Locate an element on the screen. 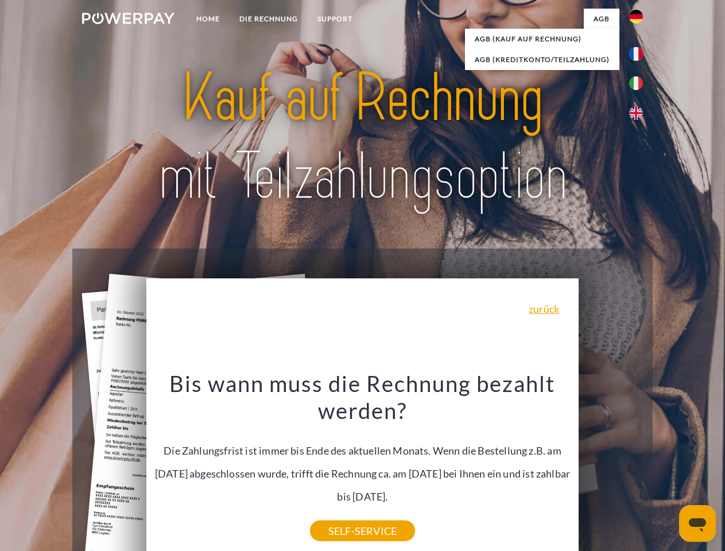 Image resolution: width=725 pixels, height=551 pixels. h3: Bis wann muss die Rechnung bezahlt werden? is located at coordinates (363, 397).